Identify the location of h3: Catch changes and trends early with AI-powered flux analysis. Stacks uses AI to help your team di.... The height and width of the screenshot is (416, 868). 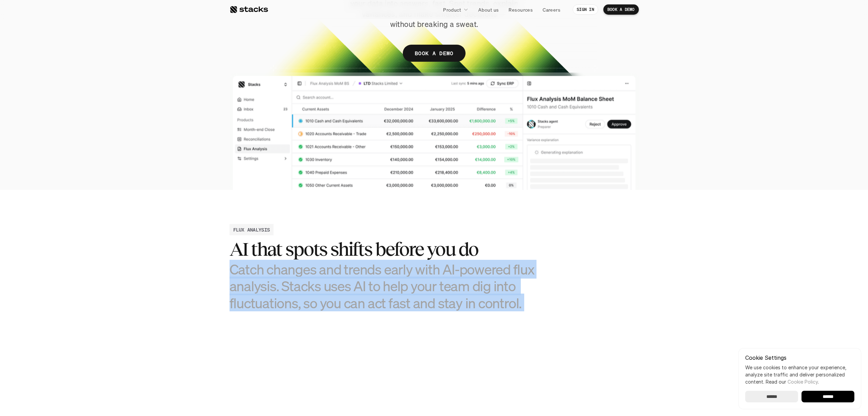
(383, 286).